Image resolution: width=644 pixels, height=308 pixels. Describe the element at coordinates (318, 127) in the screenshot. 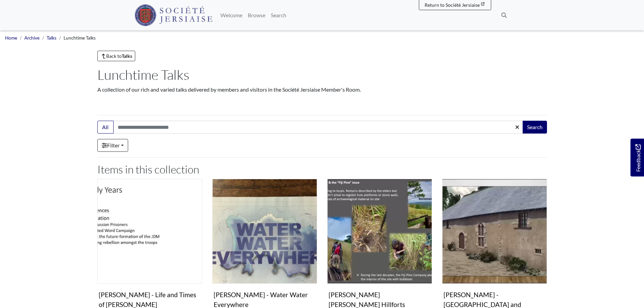

I see `input: Search this collection...` at that location.